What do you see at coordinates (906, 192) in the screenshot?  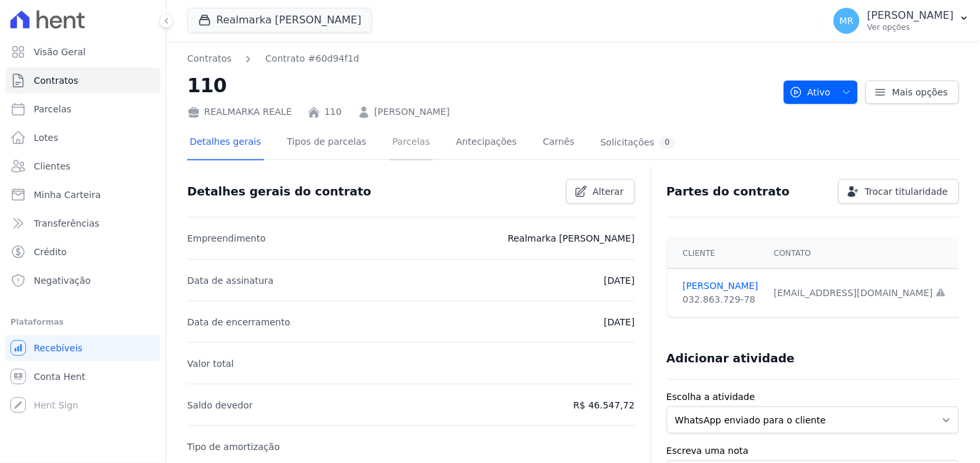 I see `span: Trocar titularidade` at bounding box center [906, 192].